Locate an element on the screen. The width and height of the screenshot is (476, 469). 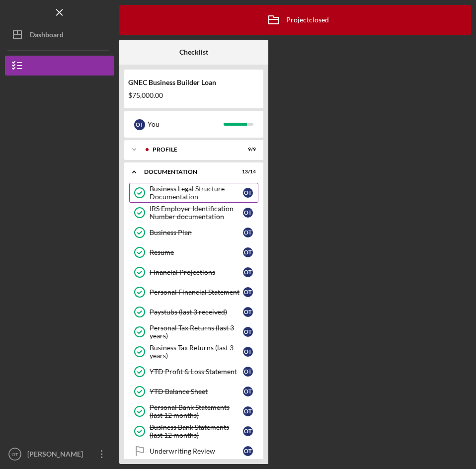
div: Personal Tax Returns (last 3 years) is located at coordinates (197, 332).